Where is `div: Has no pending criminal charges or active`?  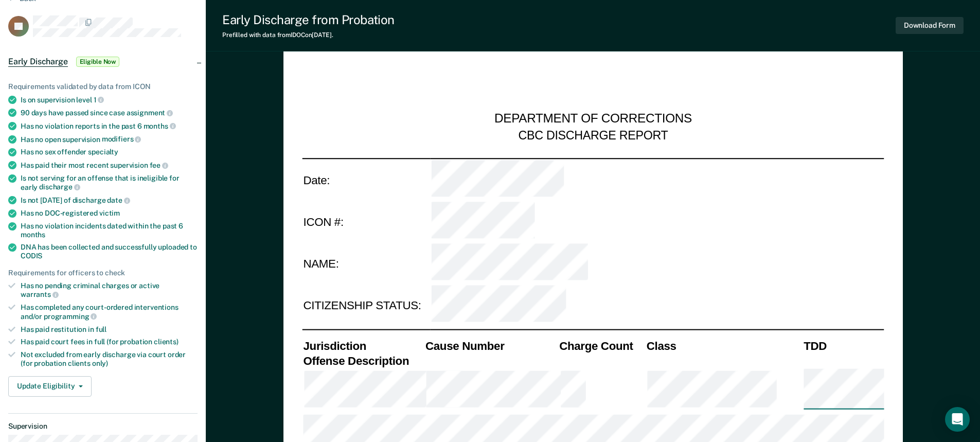 div: Has no pending criminal charges or active is located at coordinates (109, 290).